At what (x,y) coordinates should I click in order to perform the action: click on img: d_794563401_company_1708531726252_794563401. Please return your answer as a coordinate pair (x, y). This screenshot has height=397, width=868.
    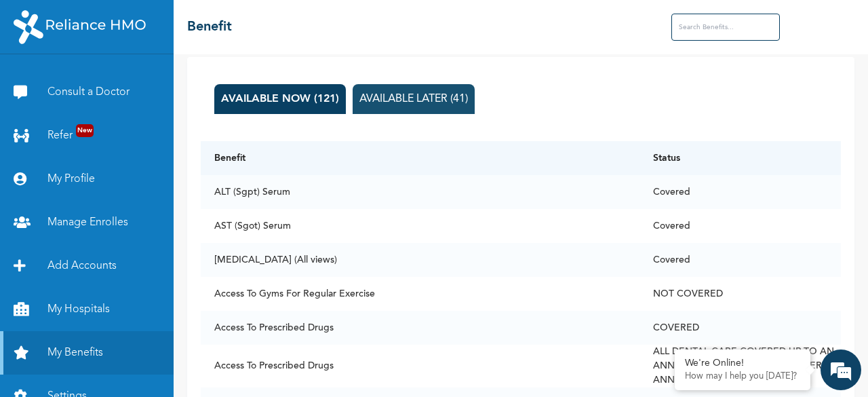
    Looking at the image, I should click on (40, 85).